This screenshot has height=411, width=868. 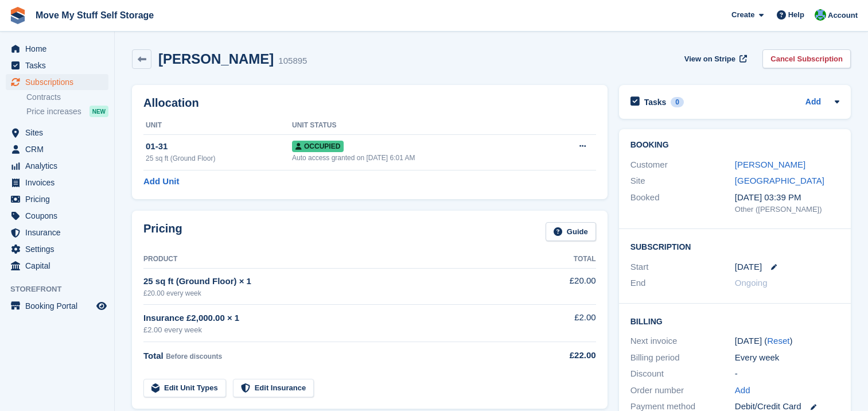 What do you see at coordinates (748, 267) in the screenshot?
I see `time: 2025-09-04 00:00:00 UTC` at bounding box center [748, 267].